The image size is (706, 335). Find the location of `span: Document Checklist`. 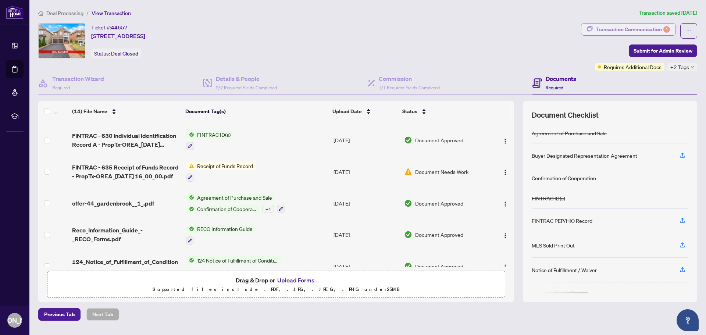

span: Document Checklist is located at coordinates (565, 115).